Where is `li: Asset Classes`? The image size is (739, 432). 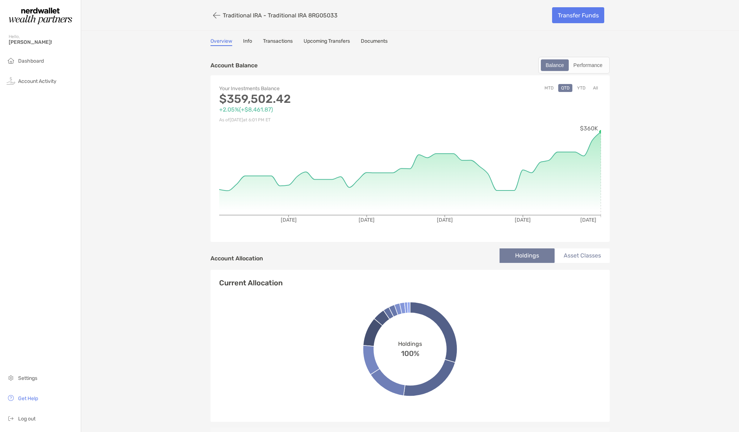 li: Asset Classes is located at coordinates (582, 256).